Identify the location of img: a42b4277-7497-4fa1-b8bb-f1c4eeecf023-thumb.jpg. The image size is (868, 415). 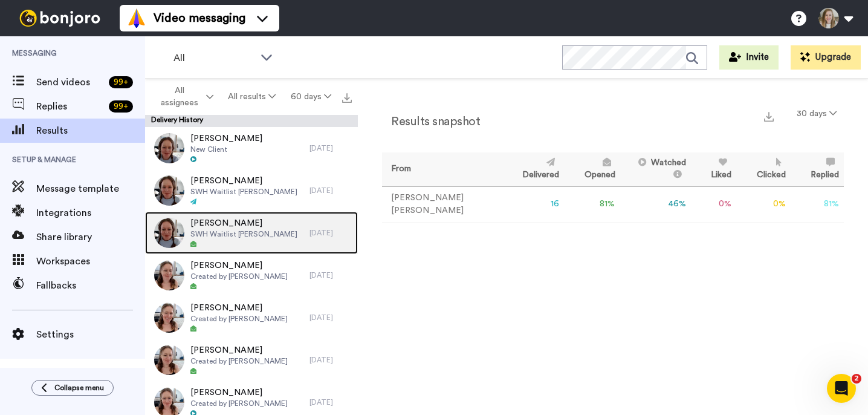
(169, 318).